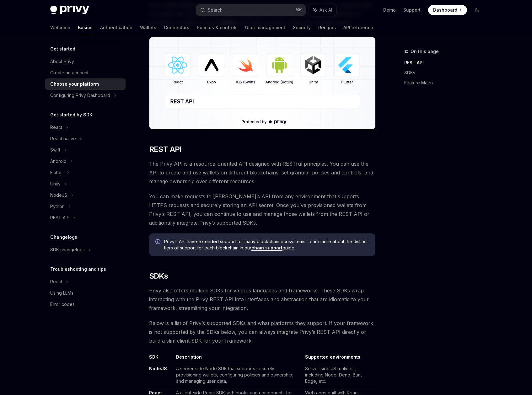 This screenshot has height=395, width=532. I want to click on span: Below is a list of Privy’s supported SDKs and what platforms they support. If your framework is n..., so click(262, 332).